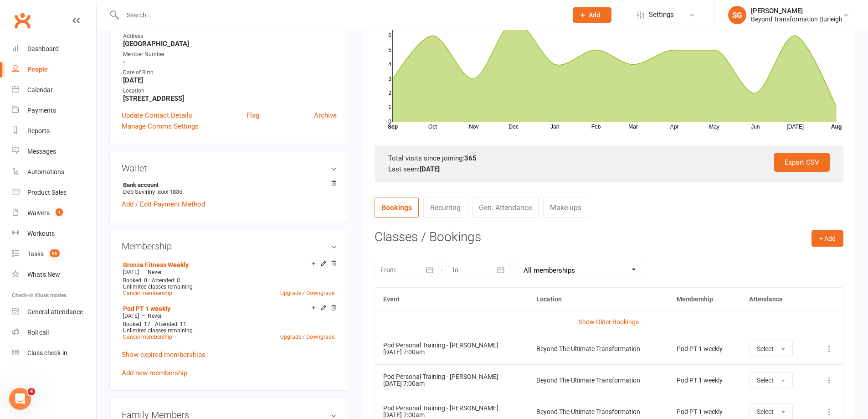 The height and width of the screenshot is (419, 868). What do you see at coordinates (137, 324) in the screenshot?
I see `span: Booked: 17` at bounding box center [137, 324].